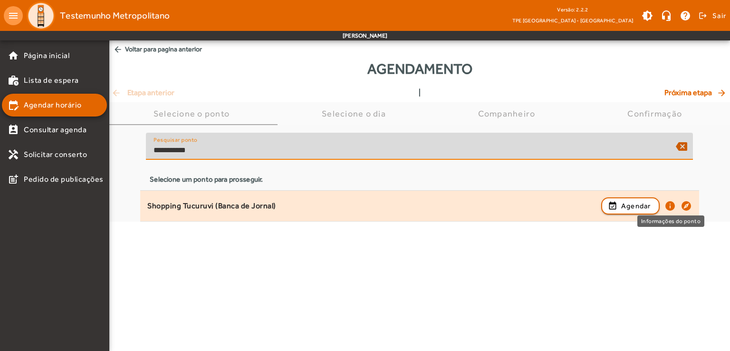 The height and width of the screenshot is (351, 730). I want to click on mat-label: Pesquisar ponto, so click(175, 140).